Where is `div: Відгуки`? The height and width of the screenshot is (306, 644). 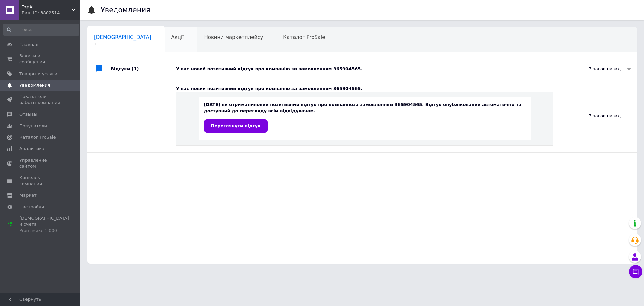
div: Відгуки is located at coordinates (143, 69).